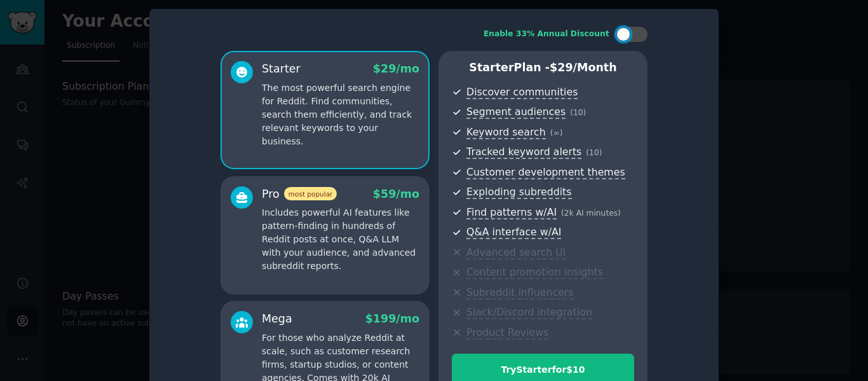  Describe the element at coordinates (341, 239) in the screenshot. I see `p: Includes powerful AI features like pattern-finding in hundreds of Reddit posts at once, Q&A LLM w...` at that location.